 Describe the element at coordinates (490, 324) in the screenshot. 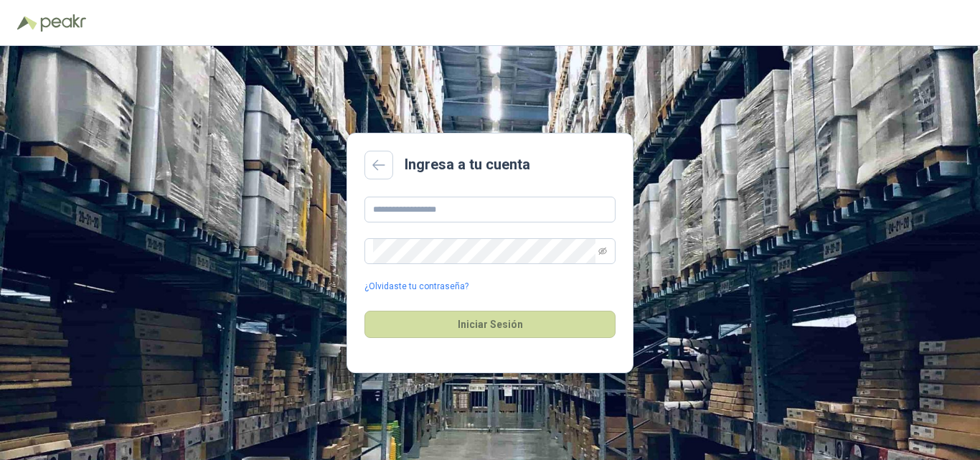

I see `button: Iniciar Sesión` at that location.